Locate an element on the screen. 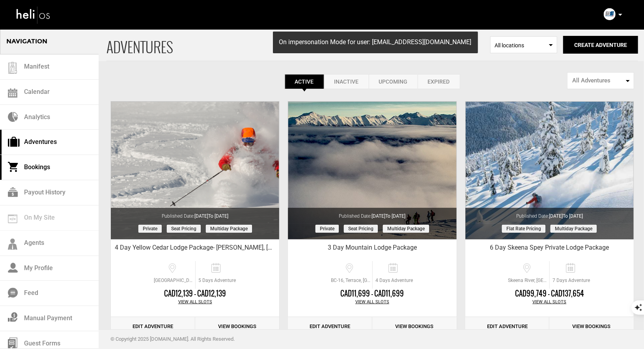  img: on_my_site.svg is located at coordinates (13, 219).